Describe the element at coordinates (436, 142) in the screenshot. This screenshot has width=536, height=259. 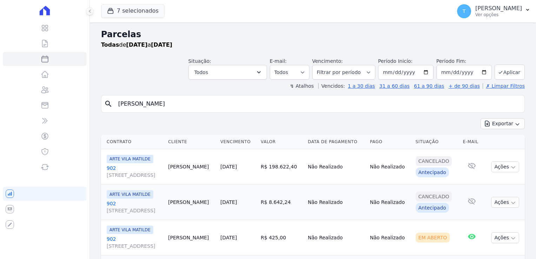
I see `th: Situação` at that location.